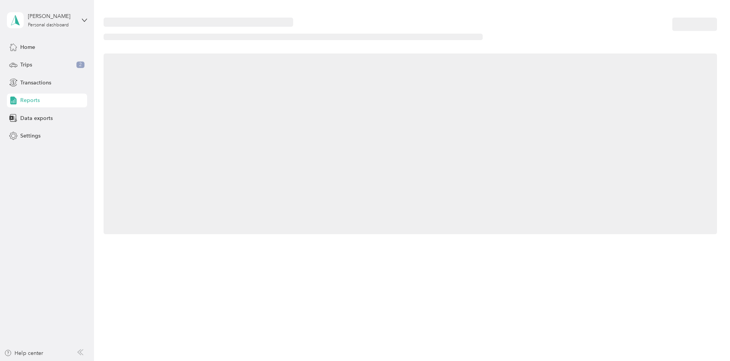 The height and width of the screenshot is (361, 730). What do you see at coordinates (48, 25) in the screenshot?
I see `div: Personal dashboard` at bounding box center [48, 25].